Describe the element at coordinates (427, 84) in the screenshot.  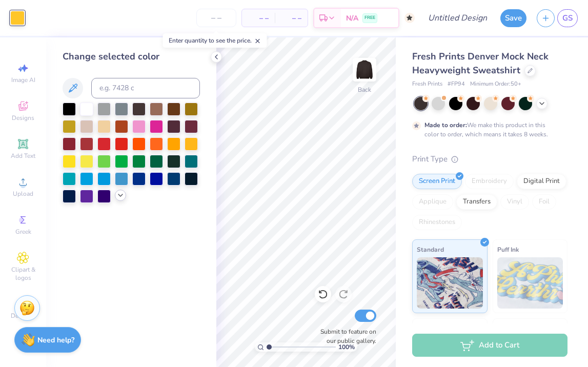
I see `span: Fresh Prints` at that location.